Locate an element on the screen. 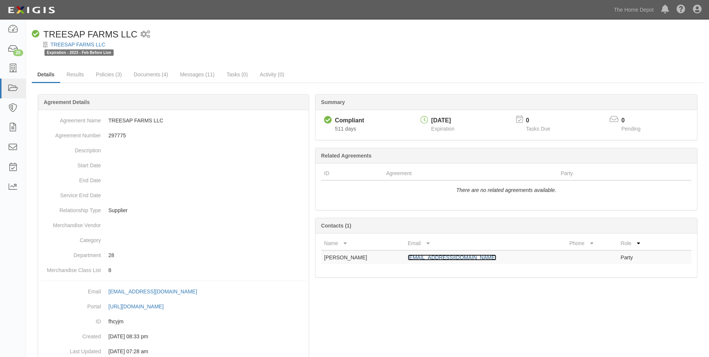  b: Agreement Details is located at coordinates (67, 102).